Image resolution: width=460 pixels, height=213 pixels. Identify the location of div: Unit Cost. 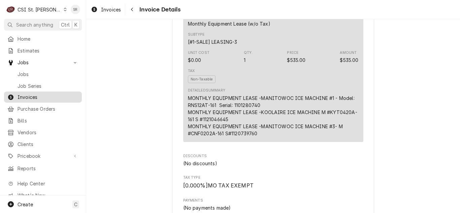
(199, 53).